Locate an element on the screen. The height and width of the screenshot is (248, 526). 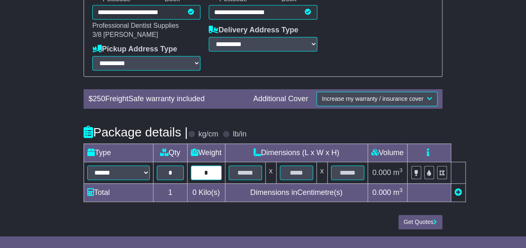
label: Delivery Address Type is located at coordinates (253, 30).